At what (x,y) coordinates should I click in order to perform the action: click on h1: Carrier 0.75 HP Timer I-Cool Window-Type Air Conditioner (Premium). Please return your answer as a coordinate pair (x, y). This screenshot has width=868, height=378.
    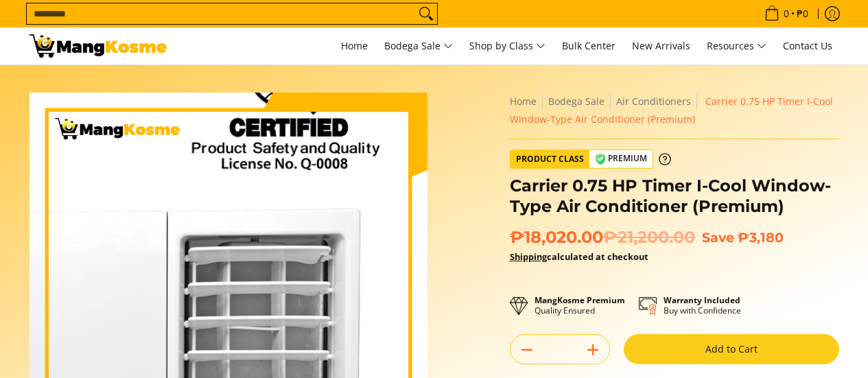
    Looking at the image, I should click on (674, 196).